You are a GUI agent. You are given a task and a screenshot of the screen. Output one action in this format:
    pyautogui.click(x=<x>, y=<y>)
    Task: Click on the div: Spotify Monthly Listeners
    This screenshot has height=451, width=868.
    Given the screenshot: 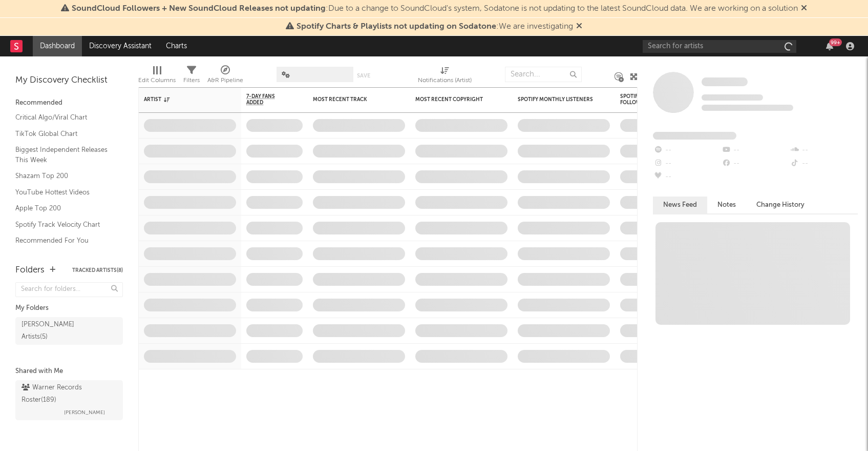 What is the action you would take?
    pyautogui.click(x=557, y=100)
    